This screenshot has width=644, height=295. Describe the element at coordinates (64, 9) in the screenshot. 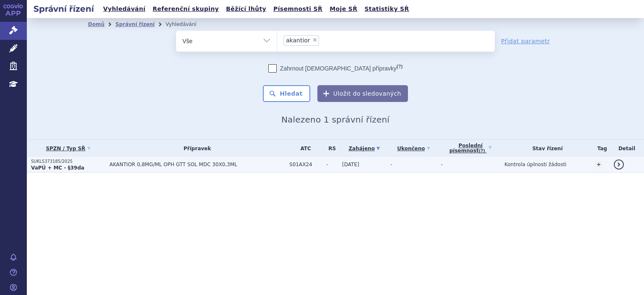

I see `h2: Správní řízení` at that location.